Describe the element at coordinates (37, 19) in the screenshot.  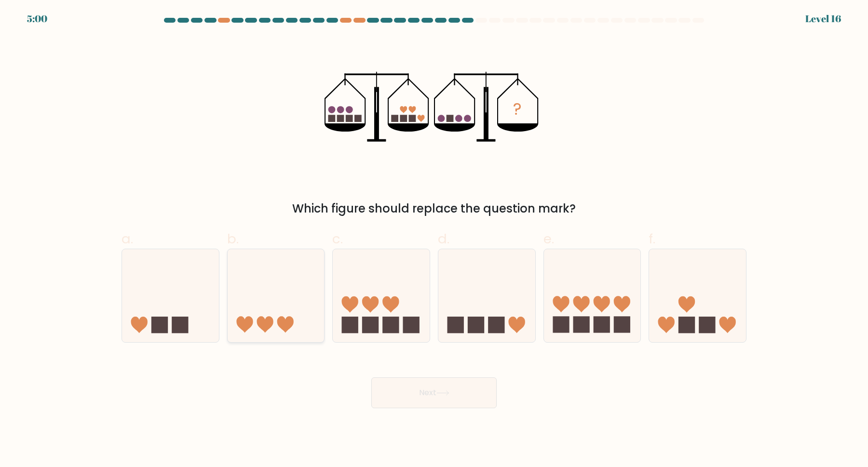
I see `div: 5:00` at that location.